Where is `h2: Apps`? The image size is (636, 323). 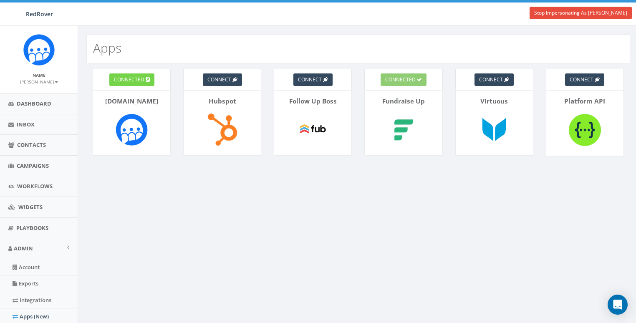
h2: Apps is located at coordinates (107, 48).